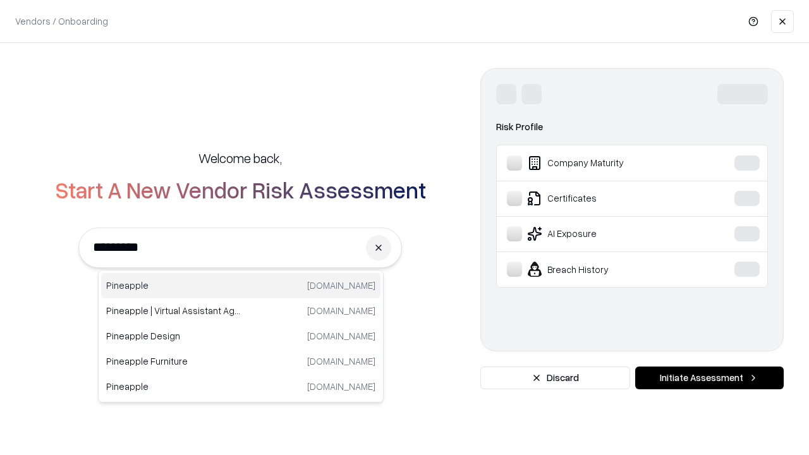  Describe the element at coordinates (555, 378) in the screenshot. I see `button: Discard` at that location.